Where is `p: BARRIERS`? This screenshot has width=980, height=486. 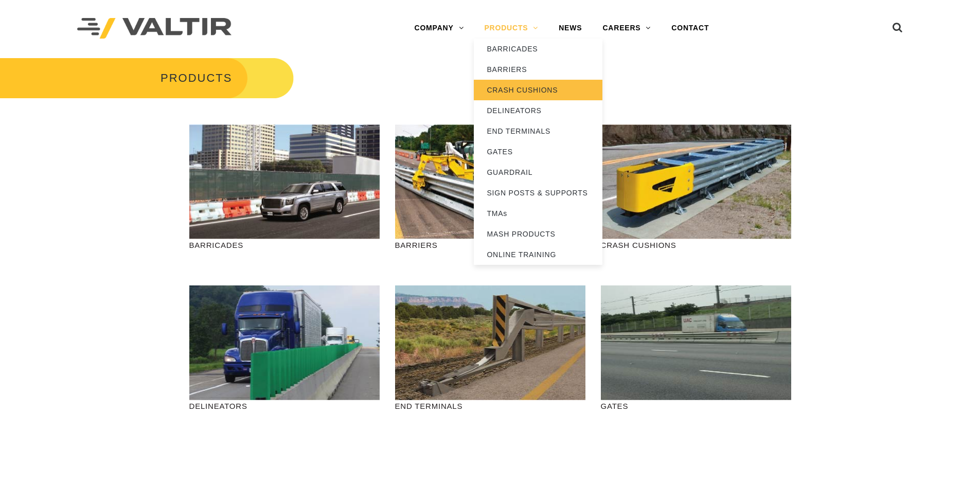
p: BARRIERS is located at coordinates (490, 245).